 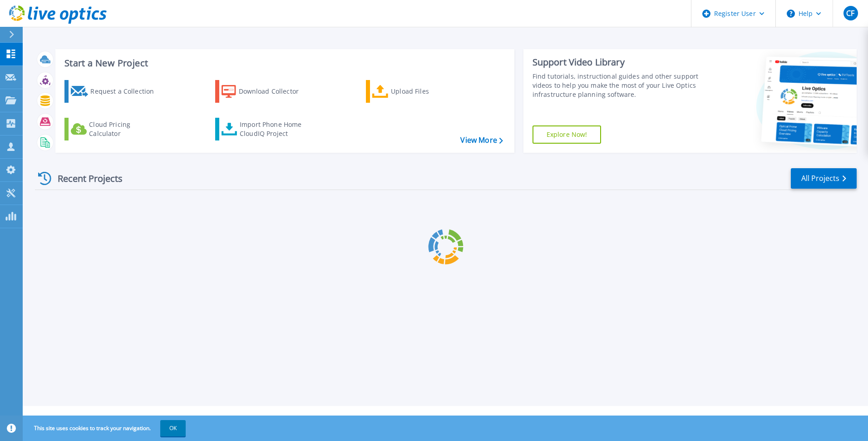 What do you see at coordinates (275, 129) in the screenshot?
I see `div: Import Phone Home CloudIQ Project` at bounding box center [275, 129].